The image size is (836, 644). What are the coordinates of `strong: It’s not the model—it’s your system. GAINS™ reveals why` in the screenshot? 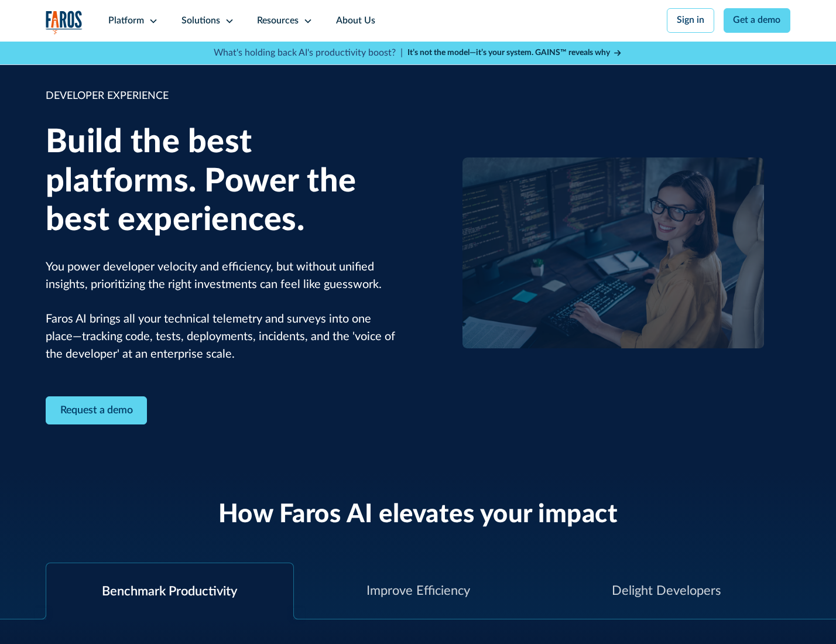 It's located at (509, 53).